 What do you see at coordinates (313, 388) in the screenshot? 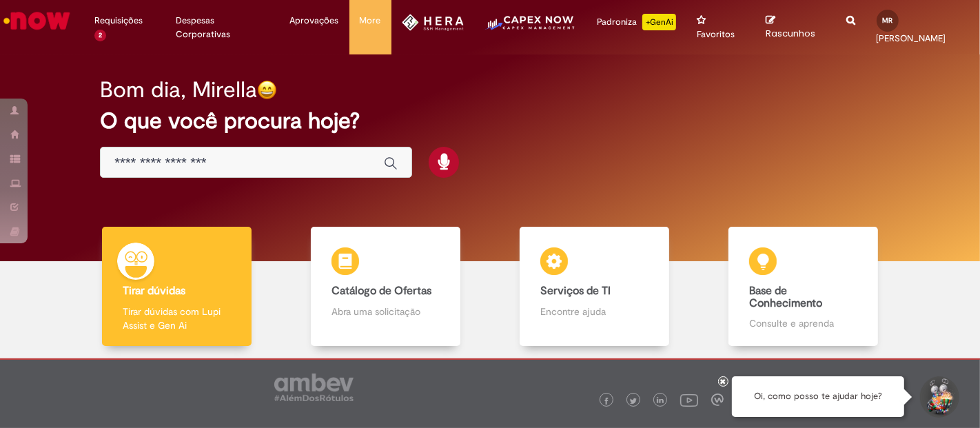
I see `img: logo_footer_ambev_rotulo_gray.png` at bounding box center [313, 388].